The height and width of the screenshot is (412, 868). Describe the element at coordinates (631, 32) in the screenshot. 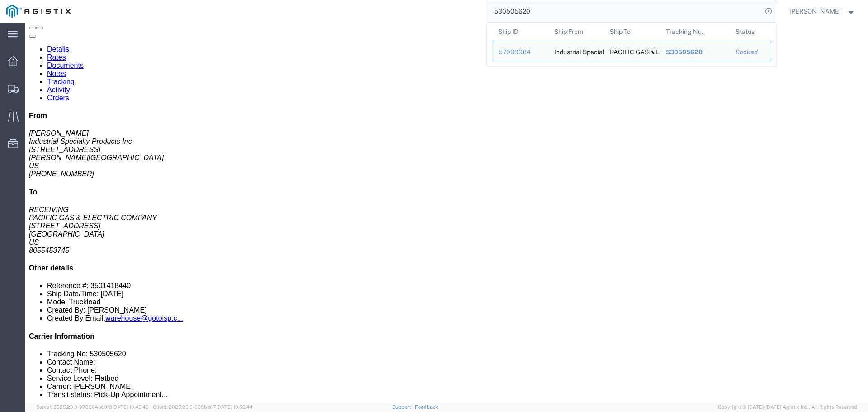

I see `th: Ship To` at that location.